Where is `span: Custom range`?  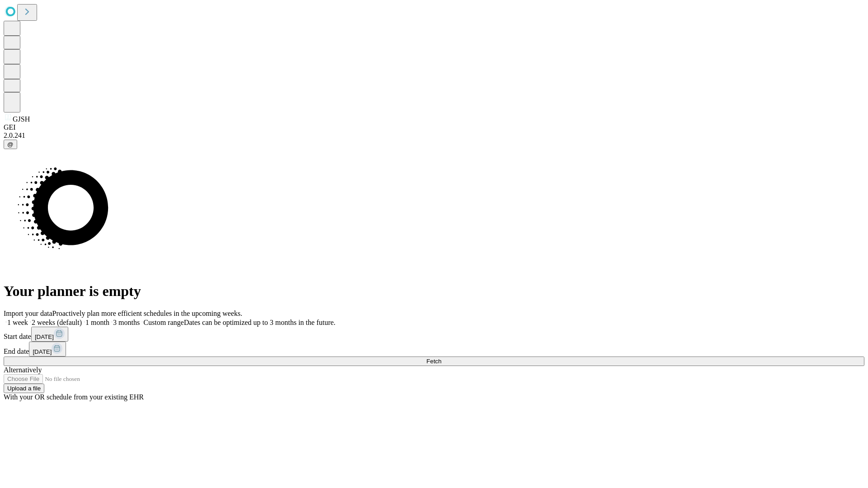
span: Custom range is located at coordinates (163, 322).